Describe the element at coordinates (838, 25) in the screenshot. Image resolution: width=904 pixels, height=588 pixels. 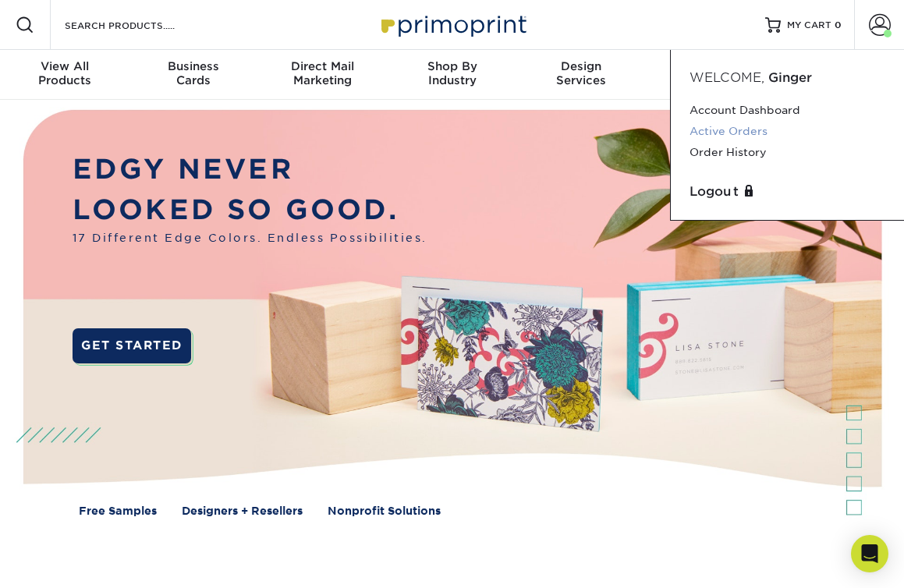
I see `span: 0` at that location.